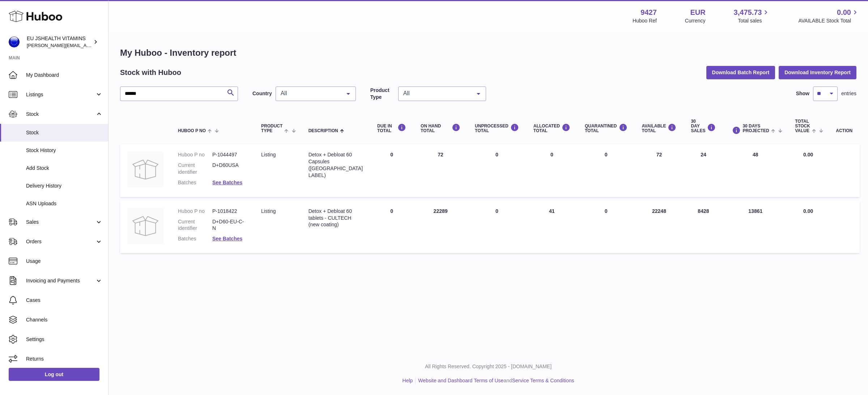  I want to click on span: Cases, so click(64, 300).